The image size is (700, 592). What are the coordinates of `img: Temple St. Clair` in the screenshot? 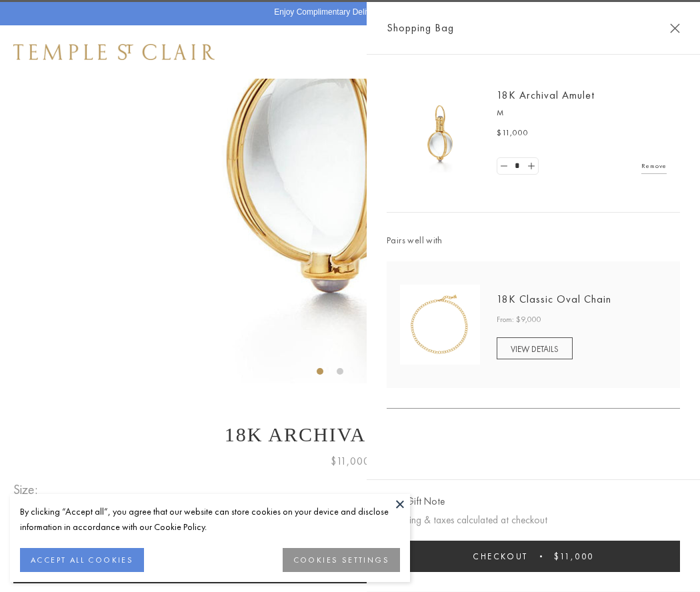 It's located at (114, 52).